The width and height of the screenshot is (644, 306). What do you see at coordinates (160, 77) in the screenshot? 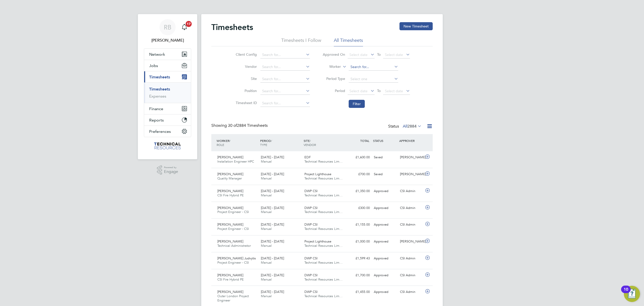
I see `span: Timesheets` at bounding box center [160, 77].